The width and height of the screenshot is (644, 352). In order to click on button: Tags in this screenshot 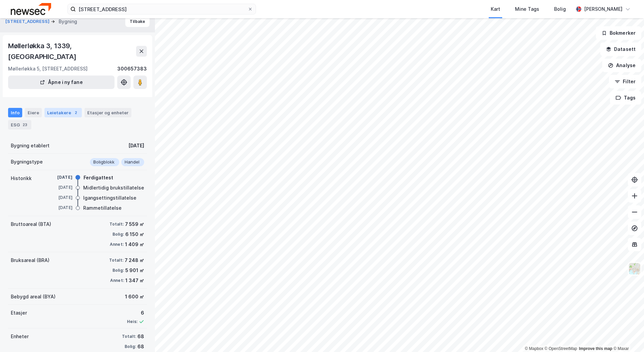, I will do `click(626, 98)`.